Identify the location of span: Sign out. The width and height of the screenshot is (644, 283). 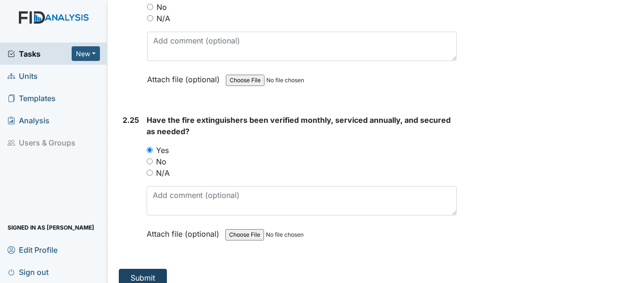
(28, 272).